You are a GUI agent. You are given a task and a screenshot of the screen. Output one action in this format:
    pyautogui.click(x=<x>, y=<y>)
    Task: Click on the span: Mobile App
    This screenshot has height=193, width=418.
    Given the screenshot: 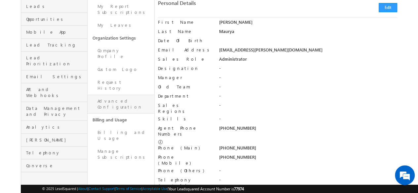 What is the action you would take?
    pyautogui.click(x=56, y=32)
    